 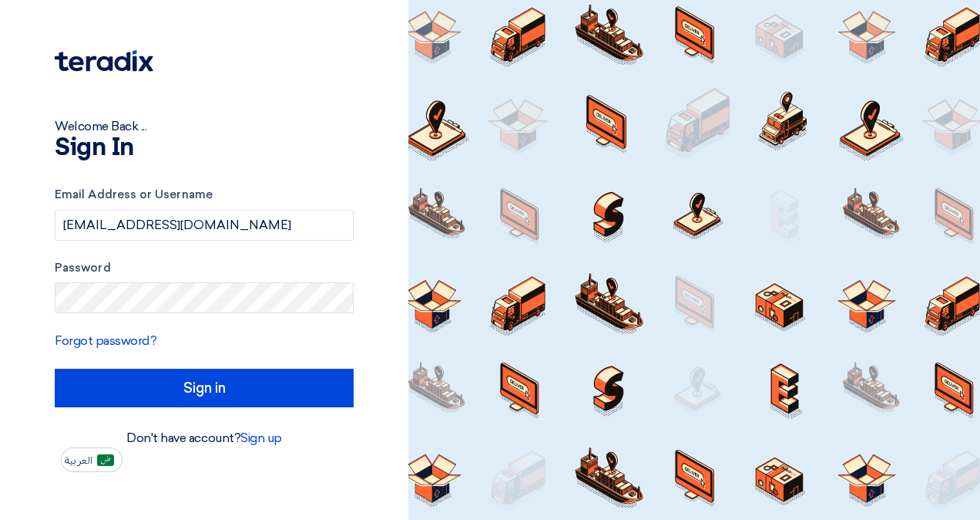 What do you see at coordinates (204, 194) in the screenshot?
I see `label: Email Address or Username` at bounding box center [204, 194].